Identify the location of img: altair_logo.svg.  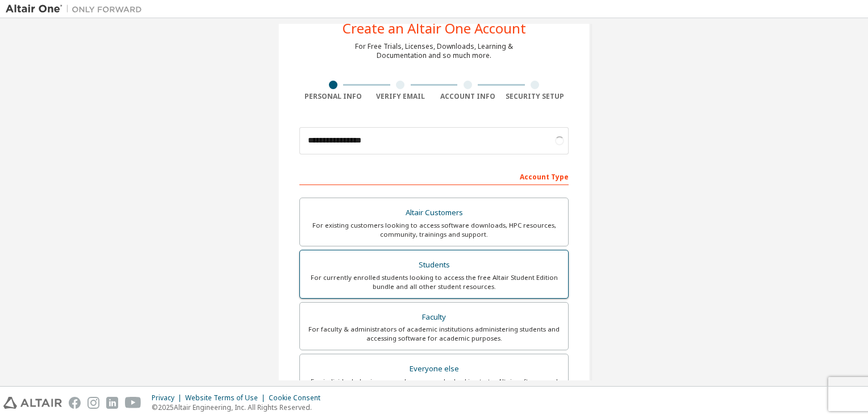
(32, 402).